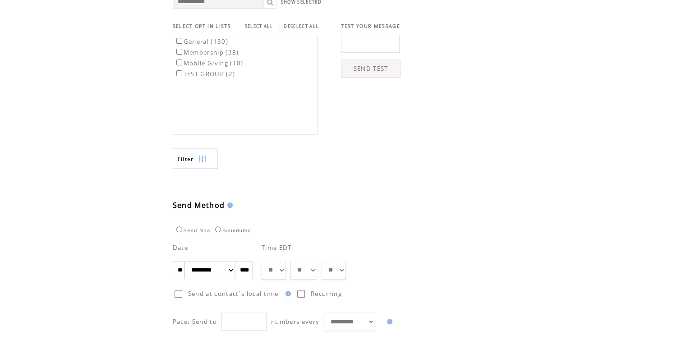  I want to click on label: TEST GROUP (2), so click(205, 74).